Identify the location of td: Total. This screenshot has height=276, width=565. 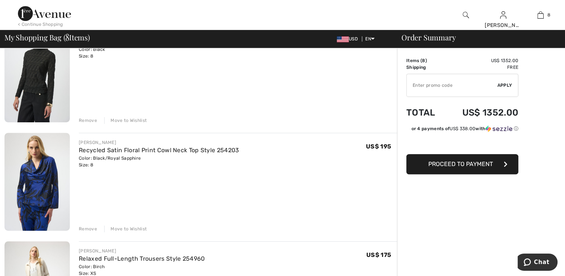
(426, 112).